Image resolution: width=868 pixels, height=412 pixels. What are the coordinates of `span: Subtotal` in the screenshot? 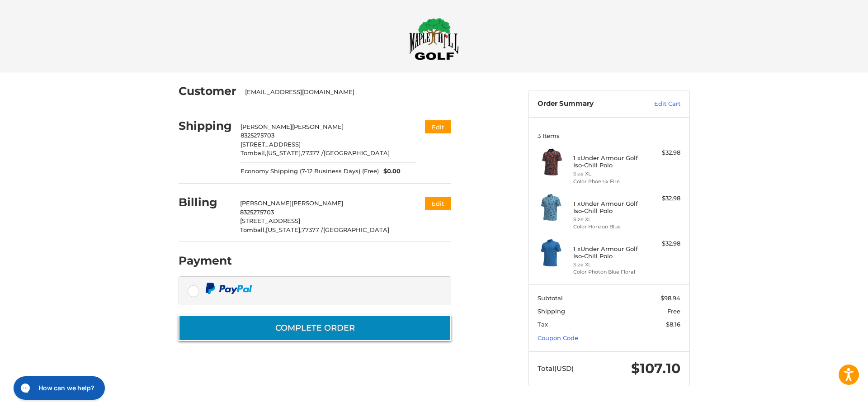 It's located at (550, 298).